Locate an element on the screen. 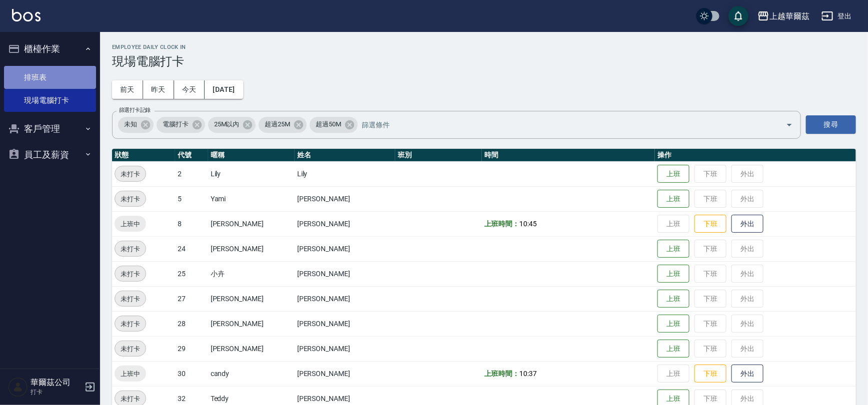 Image resolution: width=868 pixels, height=405 pixels. td: 24 is located at coordinates (191, 249).